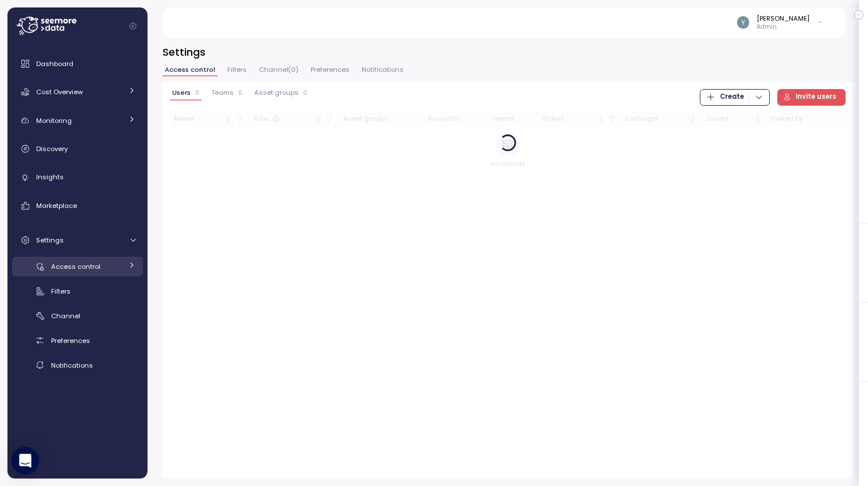 Image resolution: width=868 pixels, height=486 pixels. Describe the element at coordinates (276, 92) in the screenshot. I see `span: Asset groups` at that location.